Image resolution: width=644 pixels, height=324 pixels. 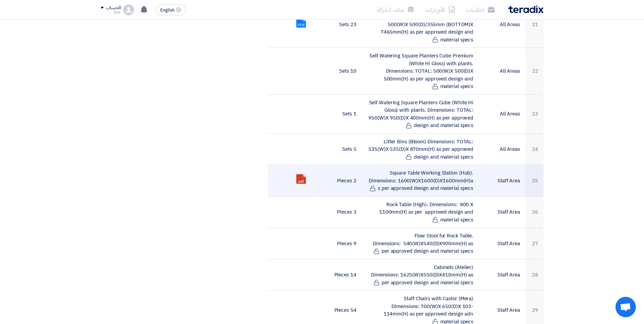 What do you see at coordinates (339, 243) in the screenshot?
I see `td: 9 Pieces` at bounding box center [339, 243].